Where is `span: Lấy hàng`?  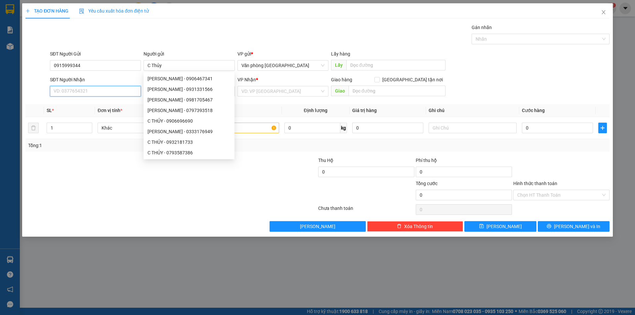
span: Lấy hàng is located at coordinates (341, 54).